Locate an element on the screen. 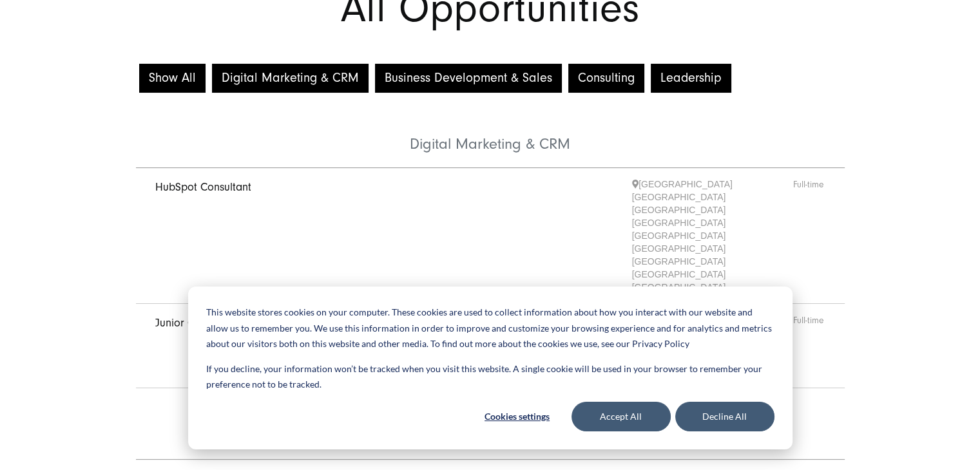 This screenshot has width=980, height=470. button: Decline All is located at coordinates (725, 416).